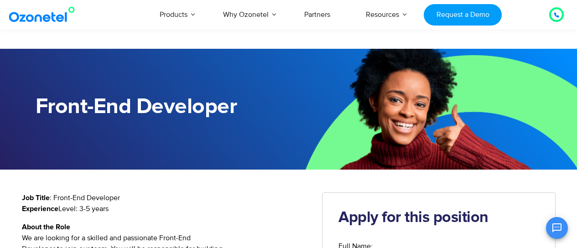  What do you see at coordinates (46, 227) in the screenshot?
I see `strong: About the Role` at bounding box center [46, 227].